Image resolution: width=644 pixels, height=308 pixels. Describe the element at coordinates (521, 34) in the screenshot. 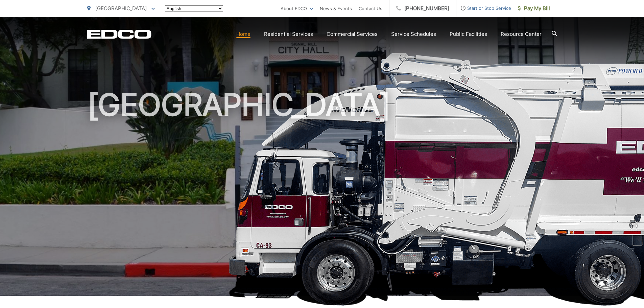

I see `a: Resource Center` at that location.